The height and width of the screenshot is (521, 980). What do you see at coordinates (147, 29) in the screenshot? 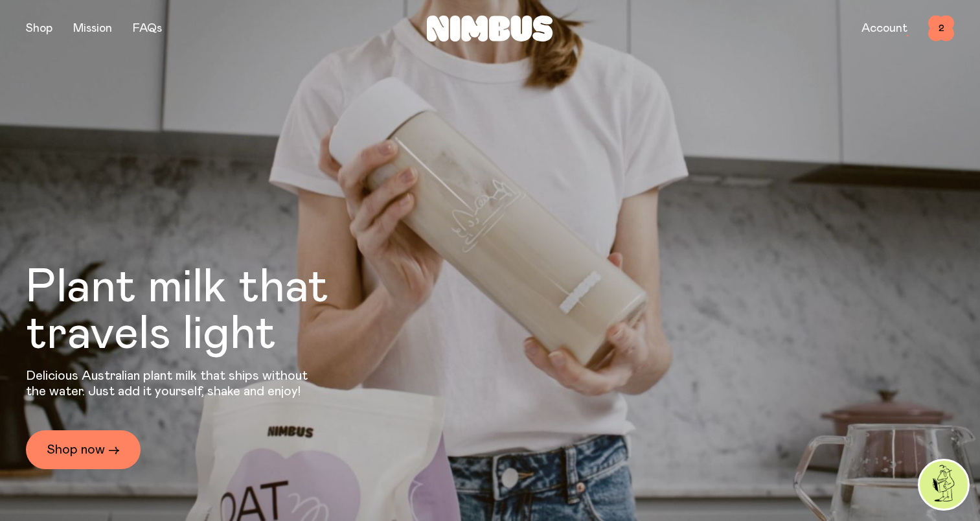
I see `a: FAQs` at bounding box center [147, 29].